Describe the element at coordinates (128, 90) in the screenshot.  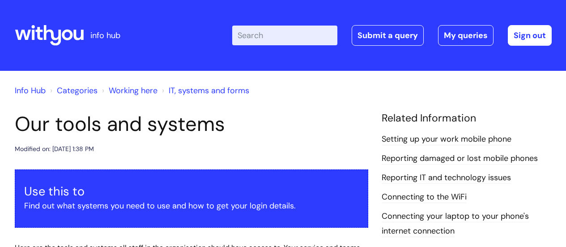
I see `li: Working here` at that location.